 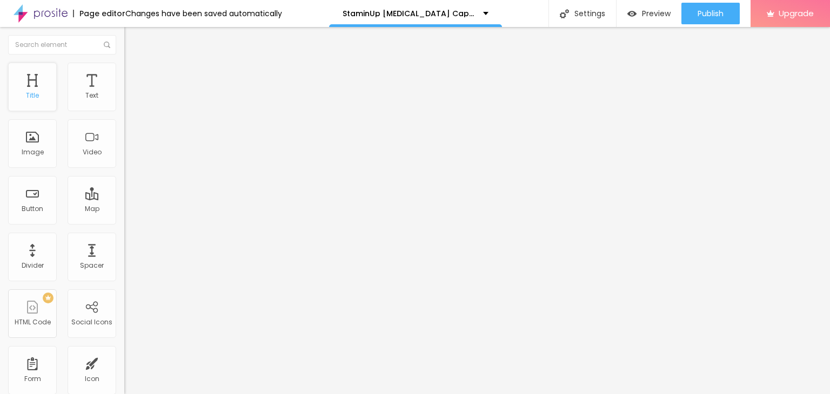 I want to click on div: Text, so click(x=92, y=96).